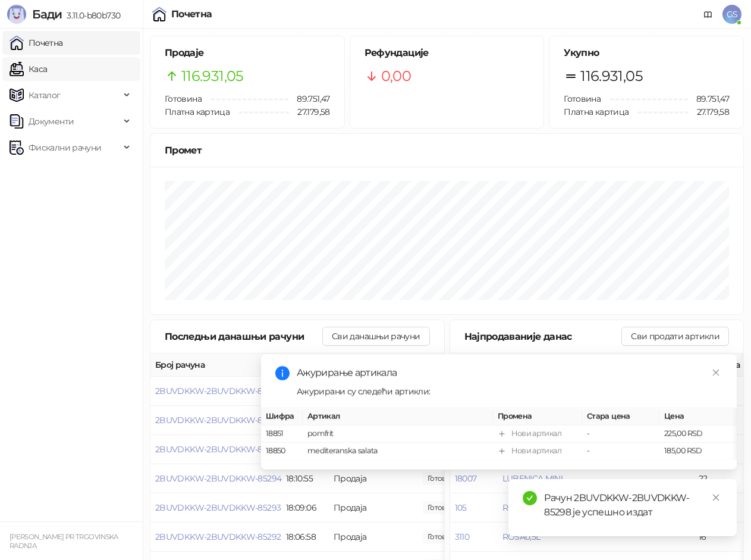 Image resolution: width=751 pixels, height=560 pixels. What do you see at coordinates (17, 14) in the screenshot?
I see `img: Logo` at bounding box center [17, 14].